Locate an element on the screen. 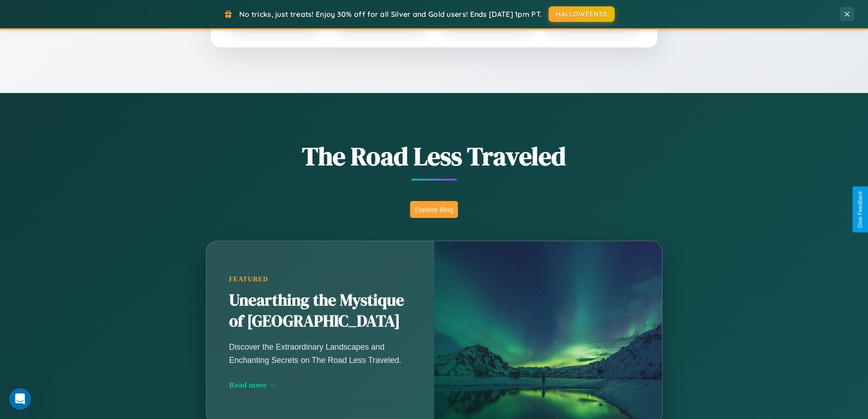  div: Give Feedback is located at coordinates (860, 209).